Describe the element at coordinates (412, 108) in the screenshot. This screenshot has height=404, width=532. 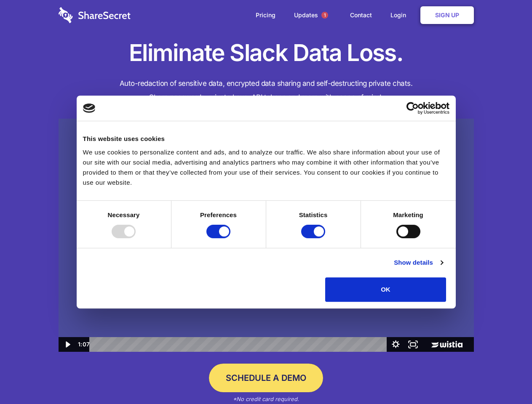
I see `a: Usercentrics Cookiebot - opens in a new window` at that location.